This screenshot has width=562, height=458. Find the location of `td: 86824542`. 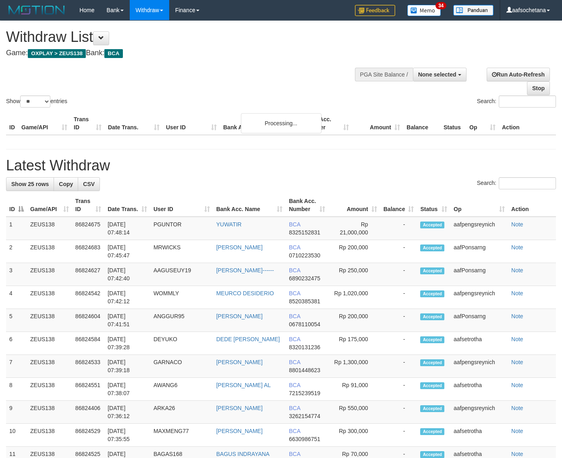

td: 86824542 is located at coordinates (88, 297).